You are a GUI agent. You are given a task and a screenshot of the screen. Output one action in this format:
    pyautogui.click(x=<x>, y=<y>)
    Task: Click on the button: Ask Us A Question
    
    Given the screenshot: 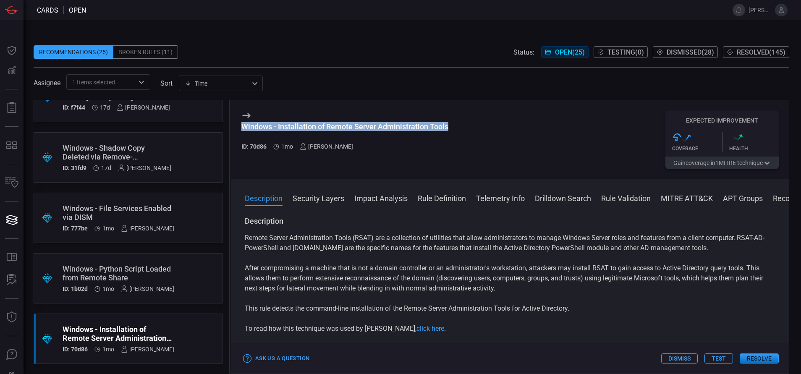 What is the action you would take?
    pyautogui.click(x=12, y=355)
    